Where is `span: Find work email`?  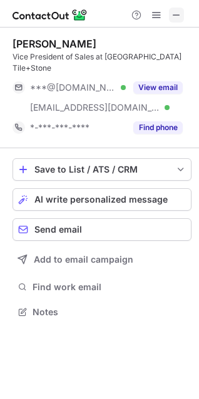 span: Find work email is located at coordinates (109, 287).